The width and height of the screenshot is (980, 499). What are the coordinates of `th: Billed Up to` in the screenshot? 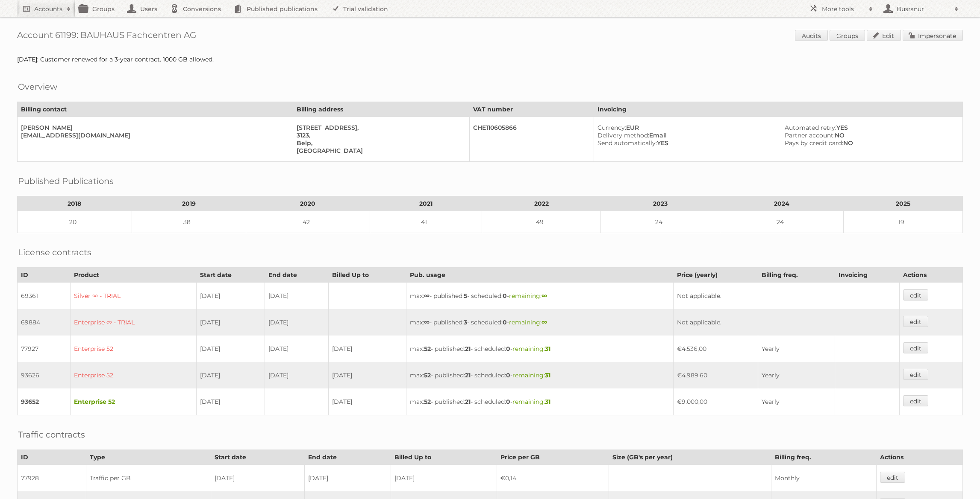 It's located at (367, 275).